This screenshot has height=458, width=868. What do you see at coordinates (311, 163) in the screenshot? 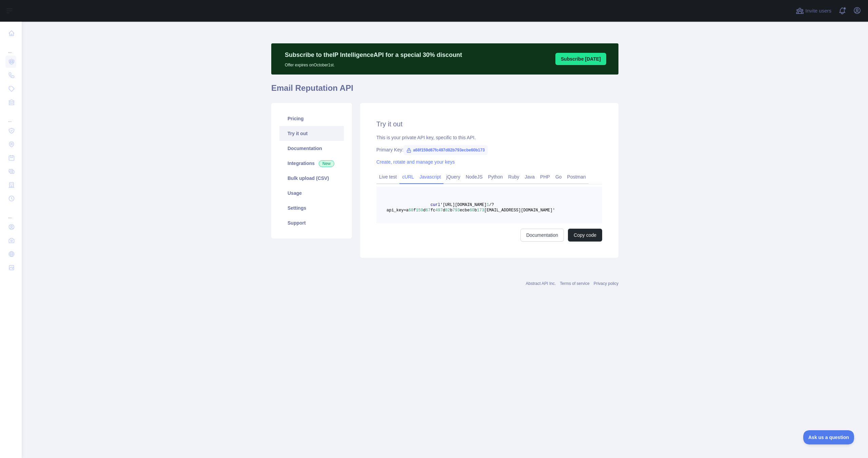
I see `a: Integrations New` at bounding box center [311, 163].